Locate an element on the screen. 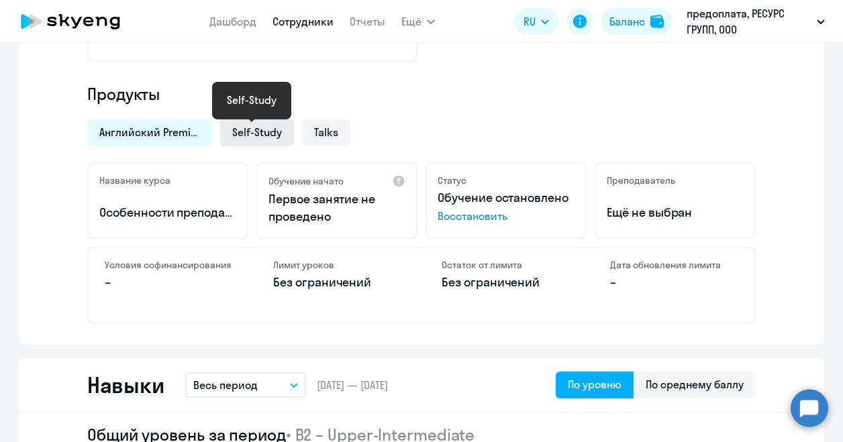 The image size is (843, 442). a: Отчеты is located at coordinates (367, 21).